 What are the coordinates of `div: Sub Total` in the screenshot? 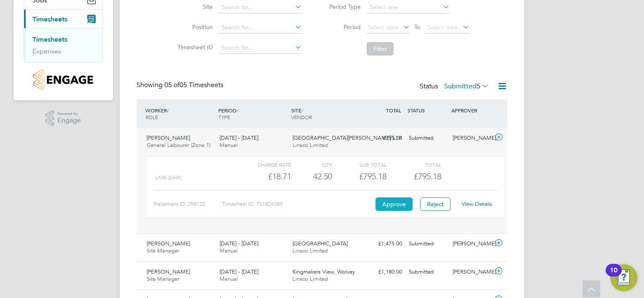 It's located at (359, 165).